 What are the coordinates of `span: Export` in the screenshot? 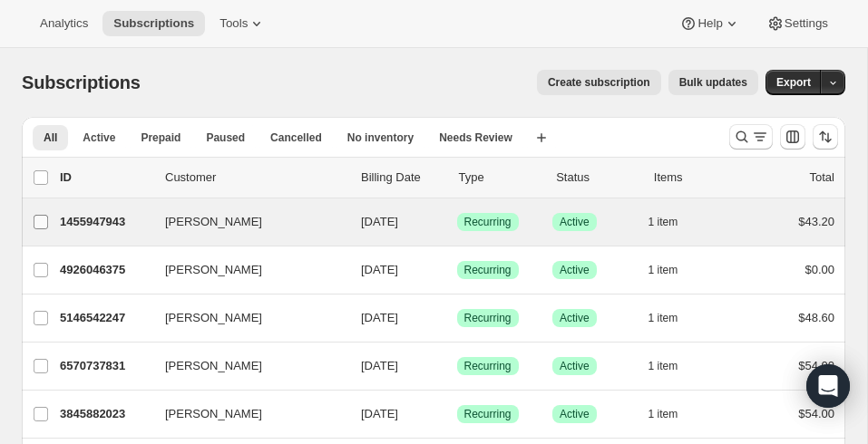 It's located at (794, 83).